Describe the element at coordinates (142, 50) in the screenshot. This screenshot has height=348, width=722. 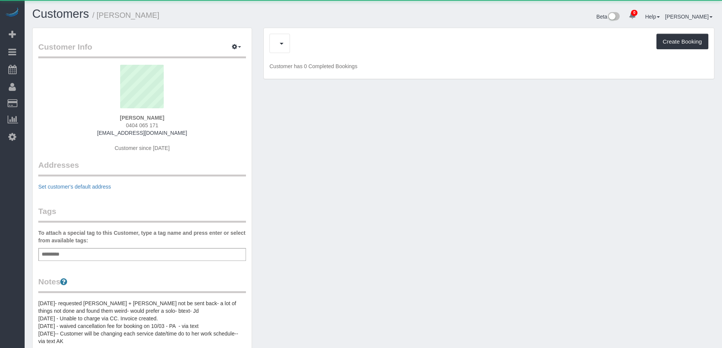
I see `legend: Customer Info` at that location.